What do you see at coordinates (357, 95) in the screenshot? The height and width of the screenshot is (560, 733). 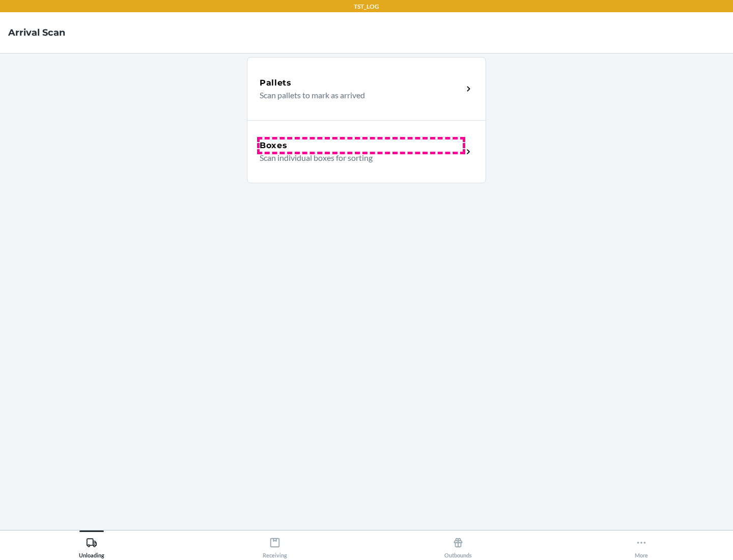 I see `p: Scan pallets to mark as arrived` at bounding box center [357, 95].